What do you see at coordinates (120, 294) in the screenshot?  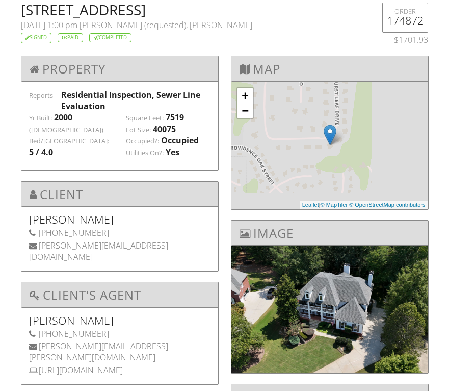 I see `h3: Client's Agent` at bounding box center [120, 294].